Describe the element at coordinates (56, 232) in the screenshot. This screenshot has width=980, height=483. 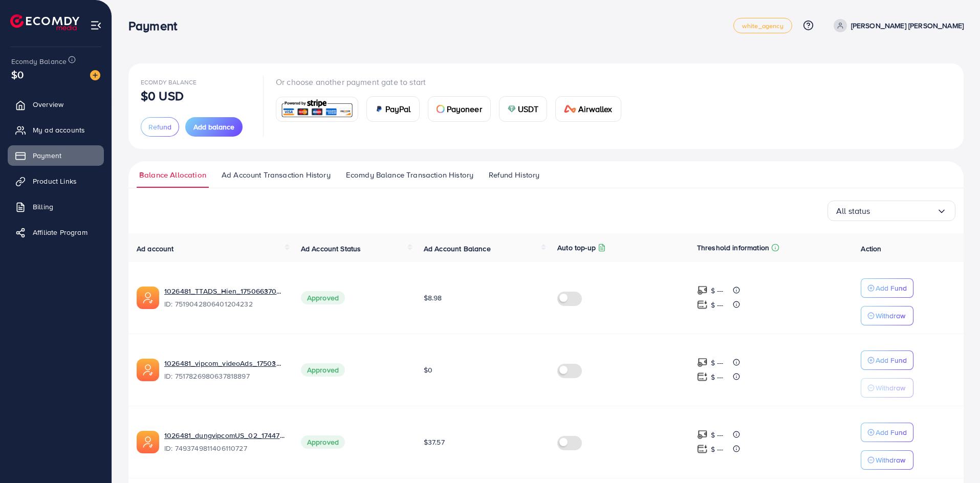
I see `a: Affiliate Program` at that location.